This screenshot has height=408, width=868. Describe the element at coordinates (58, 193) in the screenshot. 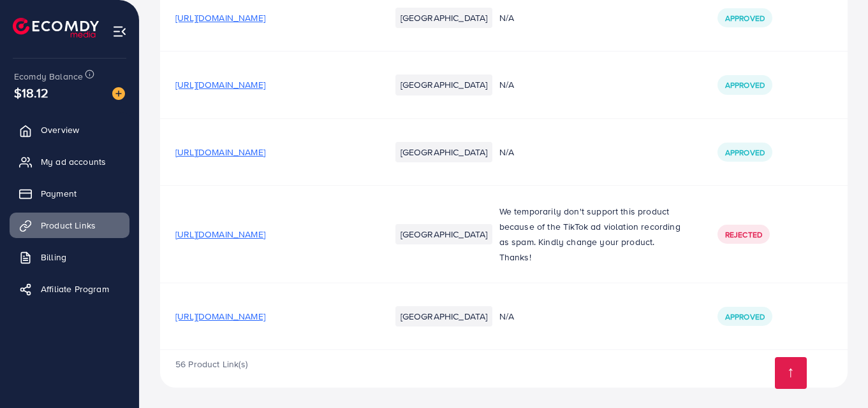

I see `span: Payment` at that location.